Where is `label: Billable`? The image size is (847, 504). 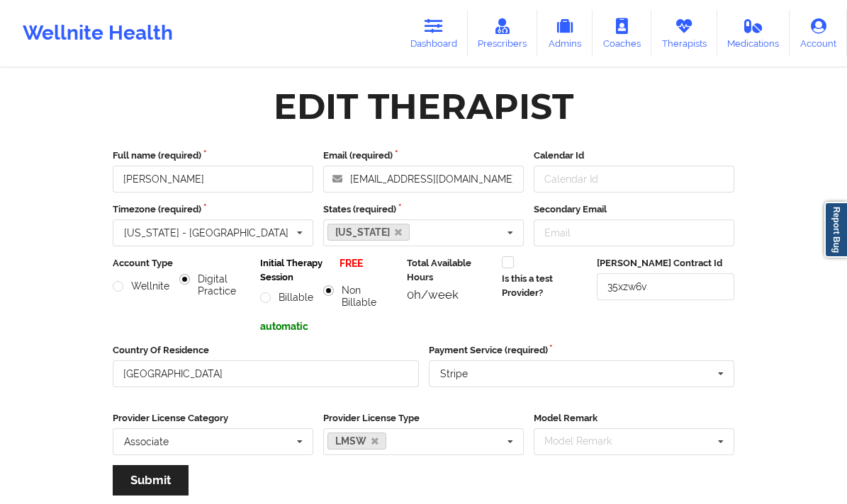 label: Billable is located at coordinates (287, 297).